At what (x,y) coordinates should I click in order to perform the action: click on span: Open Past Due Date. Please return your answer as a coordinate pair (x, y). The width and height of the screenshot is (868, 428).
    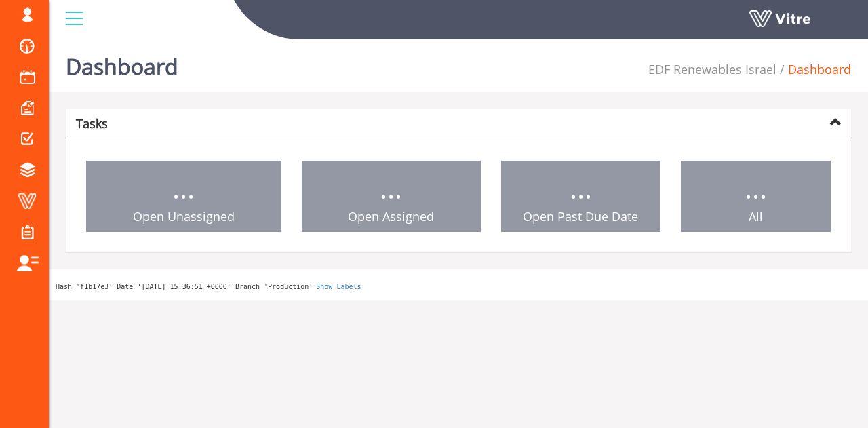
    Looking at the image, I should click on (581, 216).